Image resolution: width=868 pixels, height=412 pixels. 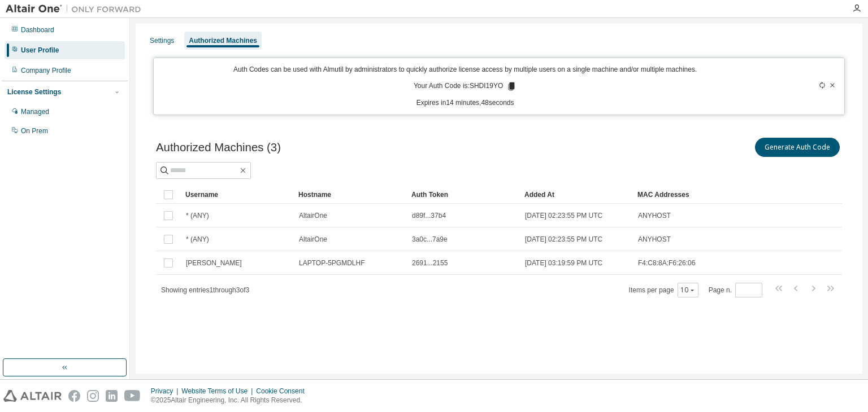 I want to click on div: Cookie Consent, so click(x=283, y=391).